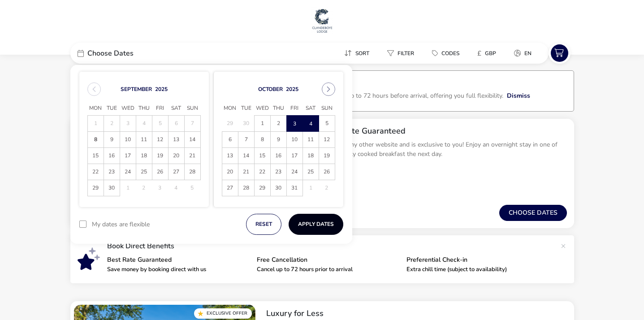  What do you see at coordinates (128, 140) in the screenshot?
I see `td: 10` at bounding box center [128, 140].